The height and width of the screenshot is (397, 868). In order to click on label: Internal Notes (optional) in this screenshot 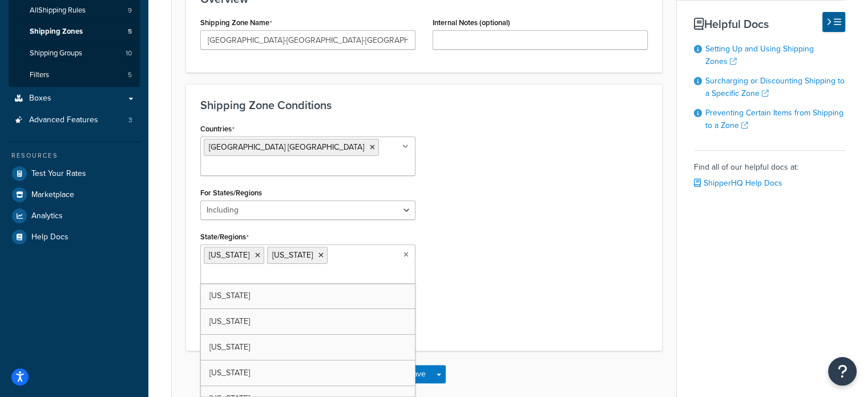, I will do `click(472, 22)`.